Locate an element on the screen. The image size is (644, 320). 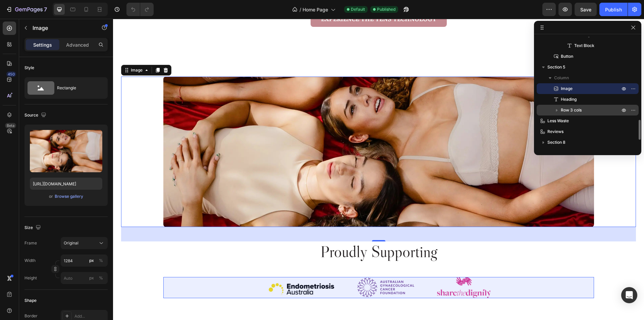
span: Save is located at coordinates (585, 9).